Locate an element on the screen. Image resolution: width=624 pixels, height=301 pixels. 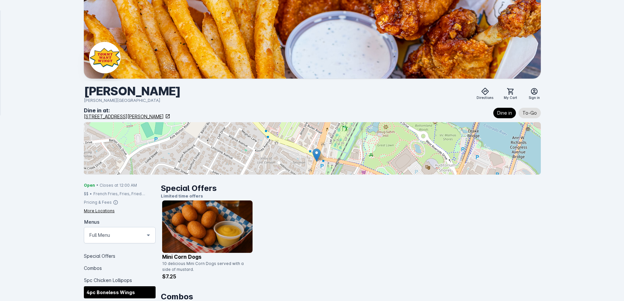
p: $7.25 is located at coordinates (207, 276).